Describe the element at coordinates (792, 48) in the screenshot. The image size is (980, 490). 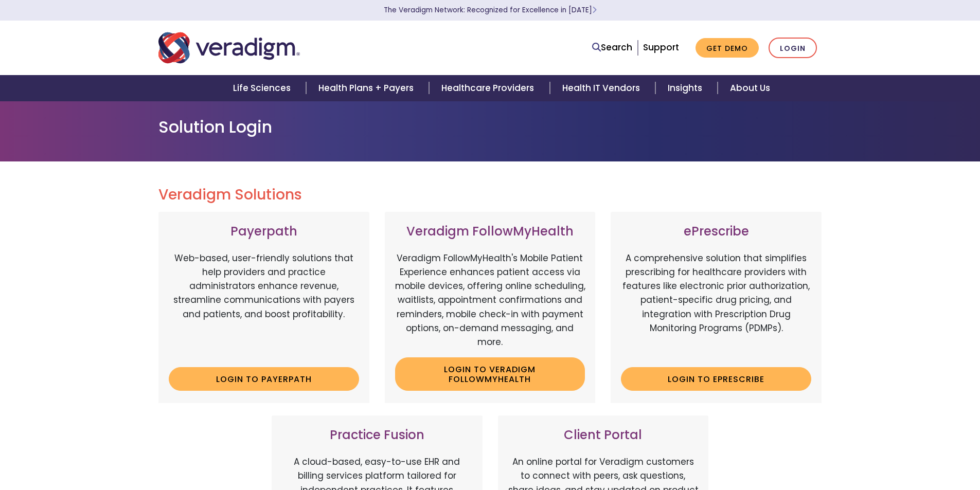
I see `a: Login` at that location.